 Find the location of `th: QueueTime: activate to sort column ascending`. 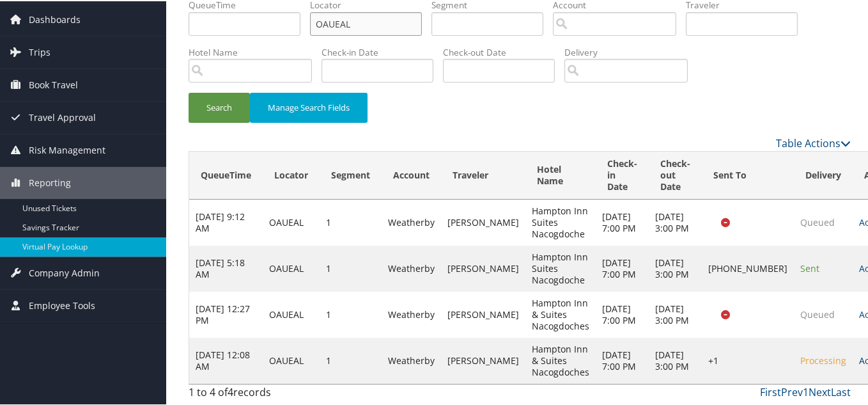

th: QueueTime: activate to sort column ascending is located at coordinates (226, 174).